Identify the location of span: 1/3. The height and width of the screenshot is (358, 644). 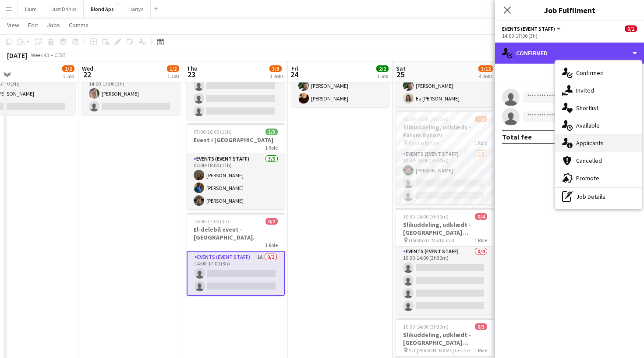
(481, 119).